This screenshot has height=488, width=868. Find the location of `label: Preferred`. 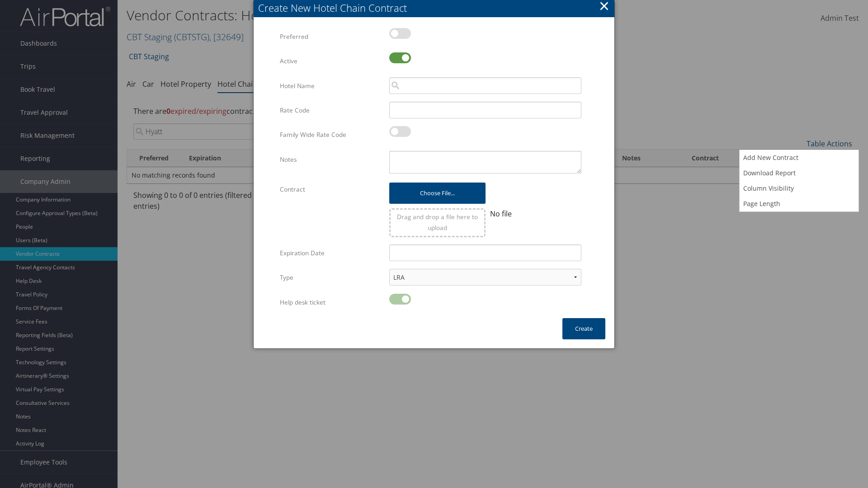

label: Preferred is located at coordinates (331, 37).